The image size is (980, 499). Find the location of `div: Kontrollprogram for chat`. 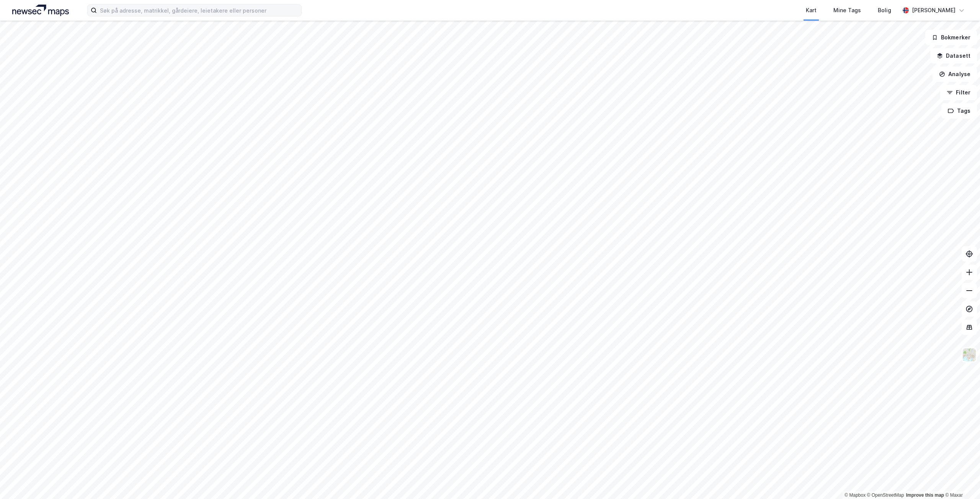

div: Kontrollprogram for chat is located at coordinates (961, 481).